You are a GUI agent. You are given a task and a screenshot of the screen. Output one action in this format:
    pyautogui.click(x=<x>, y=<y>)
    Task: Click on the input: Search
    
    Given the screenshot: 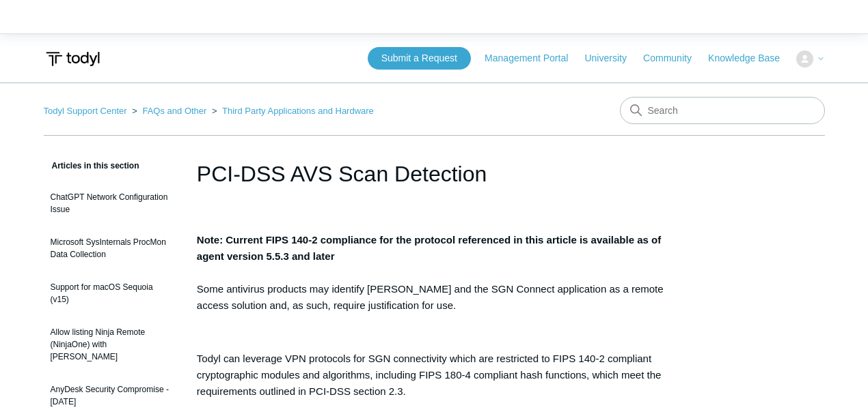 What is the action you would take?
    pyautogui.click(x=722, y=111)
    